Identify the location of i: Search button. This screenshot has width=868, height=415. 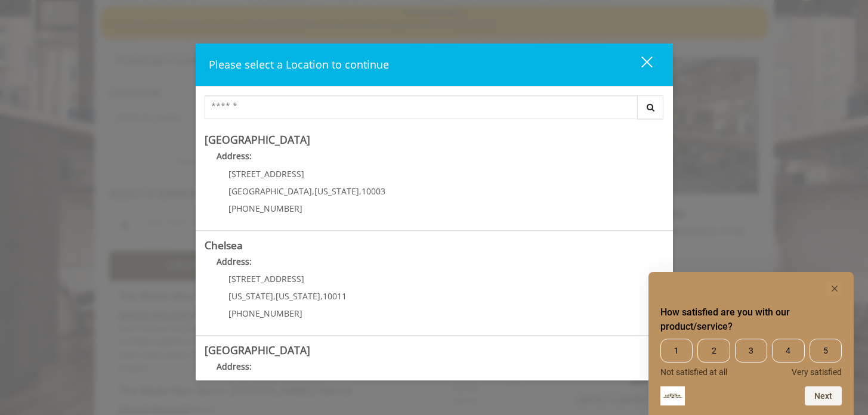
(651, 107).